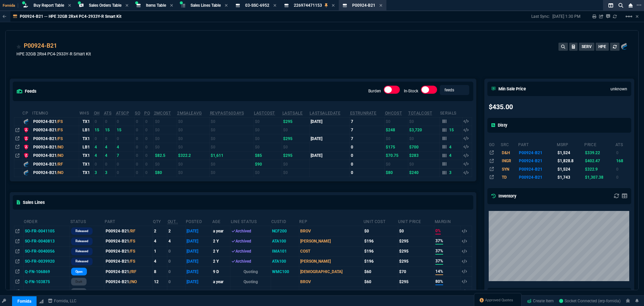 Image resolution: width=644 pixels, height=306 pixels. Describe the element at coordinates (600, 161) in the screenshot. I see `td: $402.47` at that location.